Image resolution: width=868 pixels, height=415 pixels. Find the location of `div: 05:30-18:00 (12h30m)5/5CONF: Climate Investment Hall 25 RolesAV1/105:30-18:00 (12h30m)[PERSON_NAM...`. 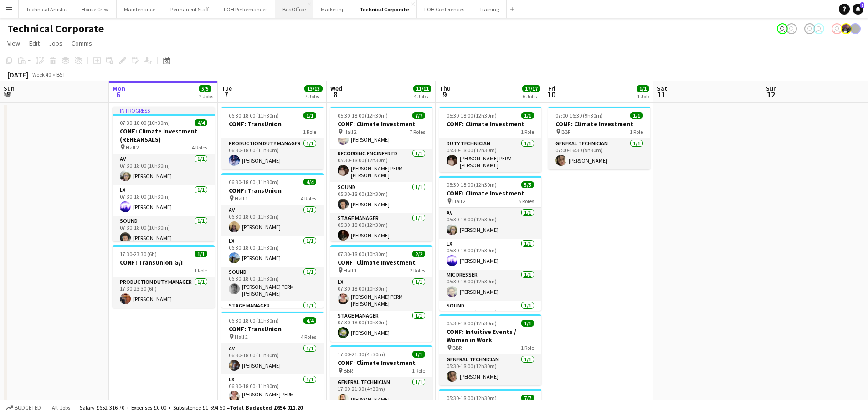

div: 05:30-18:00 (12h30m)5/5CONF: Climate Investment Hall 25 RolesAV1/105:30-18:00 (12h30m)[PERSON_NAM... is located at coordinates (490, 243).